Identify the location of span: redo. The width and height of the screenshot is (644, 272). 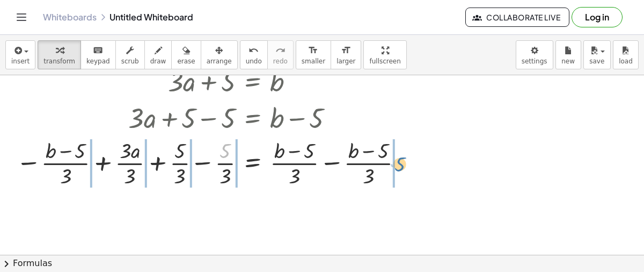
(280, 61).